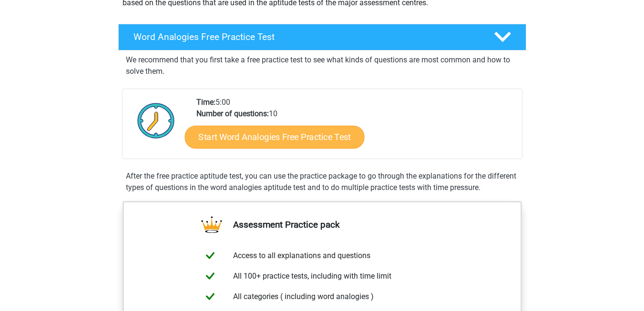 This screenshot has height=311, width=644. I want to click on h4: Word Analogies Free Practice Test, so click(306, 37).